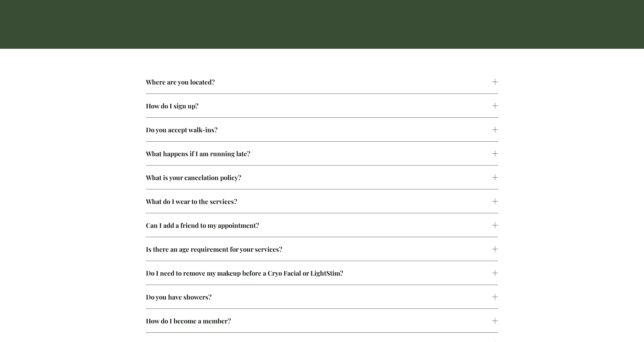 This screenshot has height=342, width=644. I want to click on span: What is your cancelation policy?, so click(319, 177).